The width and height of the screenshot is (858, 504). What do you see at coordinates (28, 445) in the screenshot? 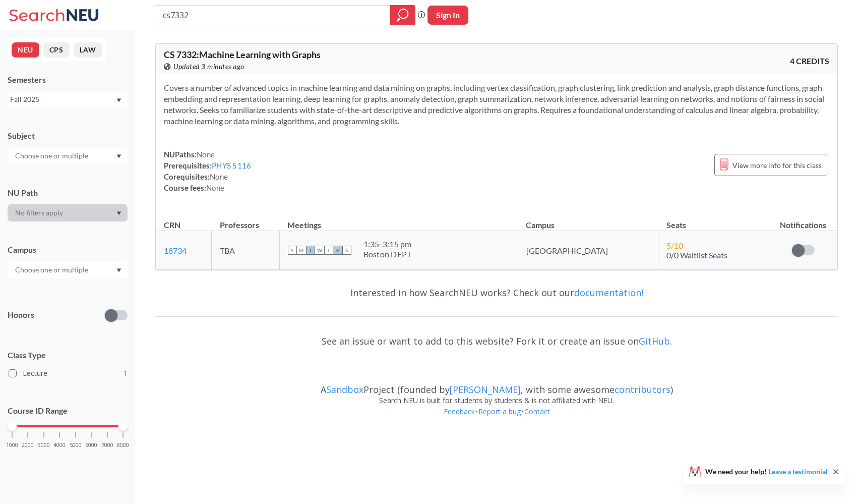
I see `span: 2000` at bounding box center [28, 445].